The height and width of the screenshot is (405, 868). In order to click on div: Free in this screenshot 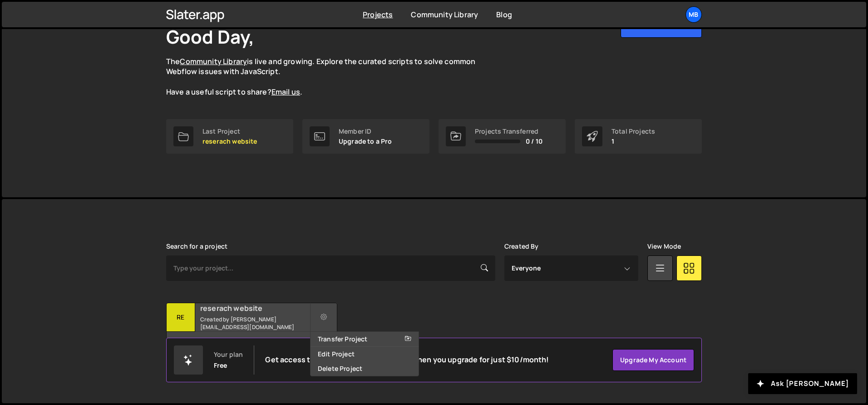, I will do `click(220, 365)`.